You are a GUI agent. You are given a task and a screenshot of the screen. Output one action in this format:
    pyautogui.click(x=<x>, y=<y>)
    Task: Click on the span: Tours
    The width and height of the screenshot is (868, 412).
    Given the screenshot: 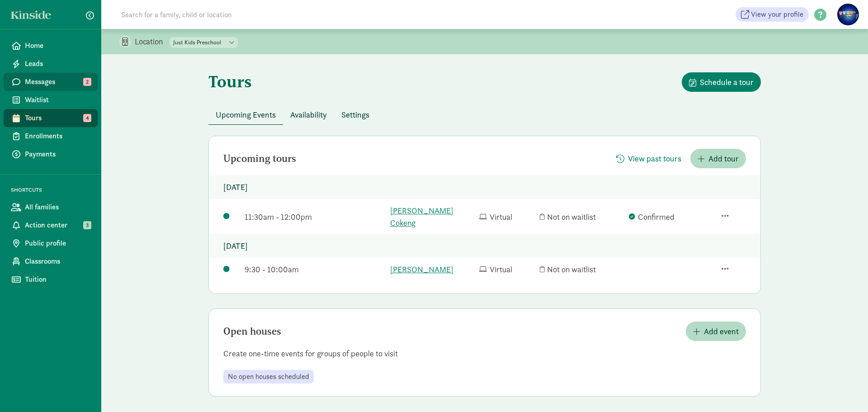 What is the action you would take?
    pyautogui.click(x=58, y=118)
    